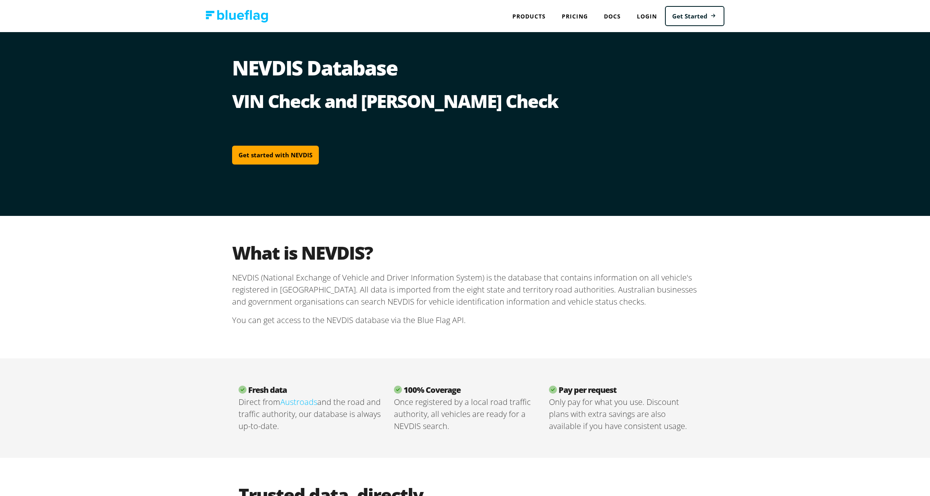 This screenshot has width=930, height=496. I want to click on p: NEVDIS (National Exchange of Vehicle and Driver Information System) is the database that contains..., so click(465, 290).